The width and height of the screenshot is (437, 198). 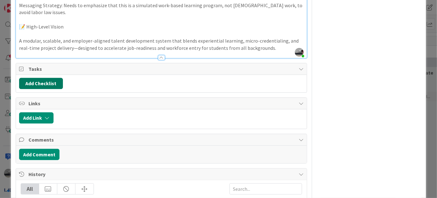 What do you see at coordinates (41, 84) in the screenshot?
I see `button: Add Checklist` at bounding box center [41, 84].